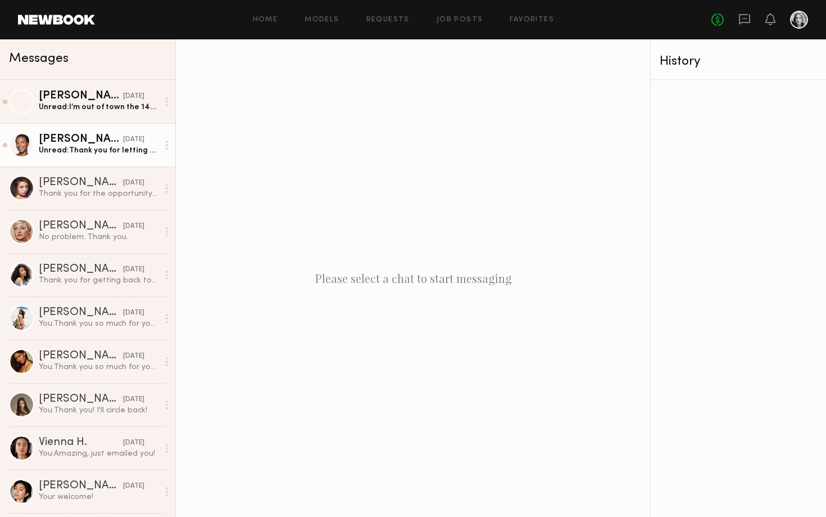  I want to click on a: Favorites, so click(532, 20).